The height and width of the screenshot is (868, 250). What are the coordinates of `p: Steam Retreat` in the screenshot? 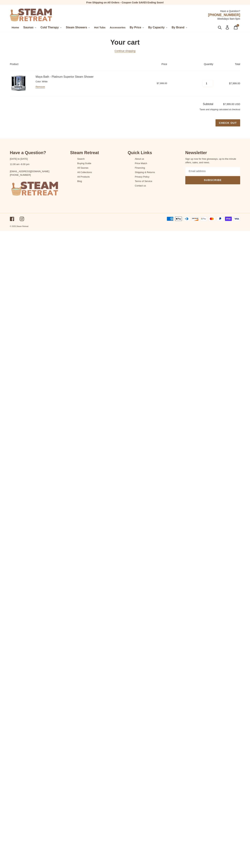 It's located at (84, 153).